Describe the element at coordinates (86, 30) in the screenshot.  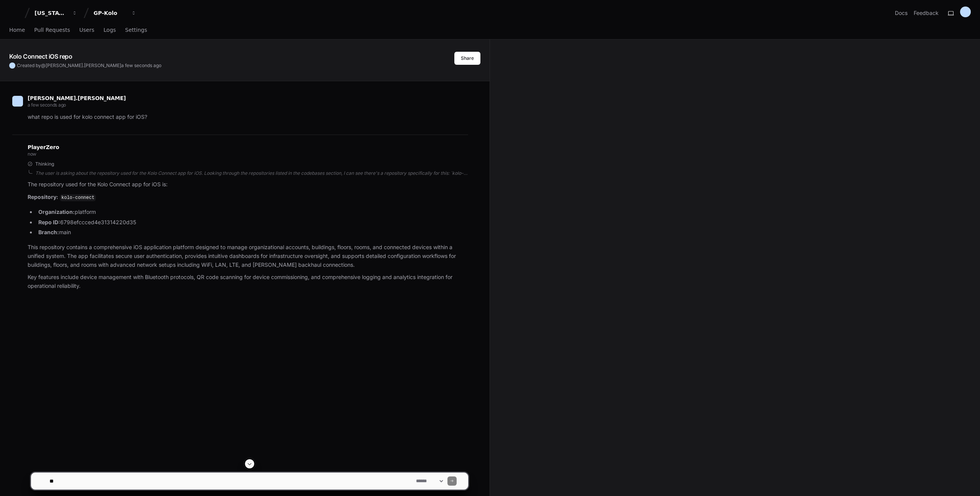
I see `a: Users` at that location.